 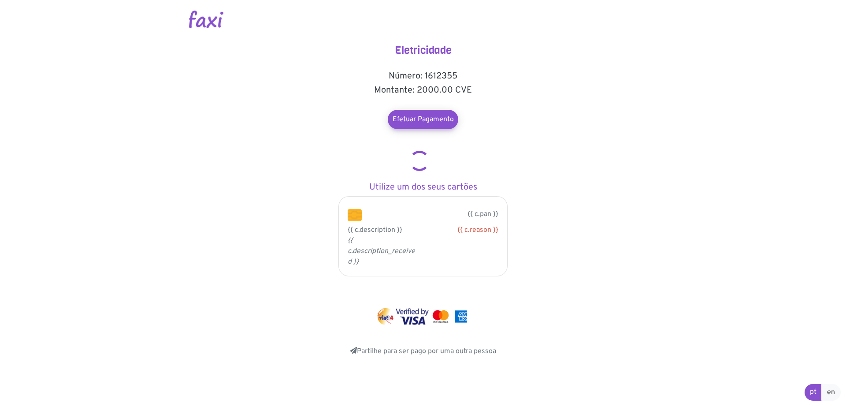 What do you see at coordinates (375, 230) in the screenshot?
I see `span: {{ c.description }}` at bounding box center [375, 230].